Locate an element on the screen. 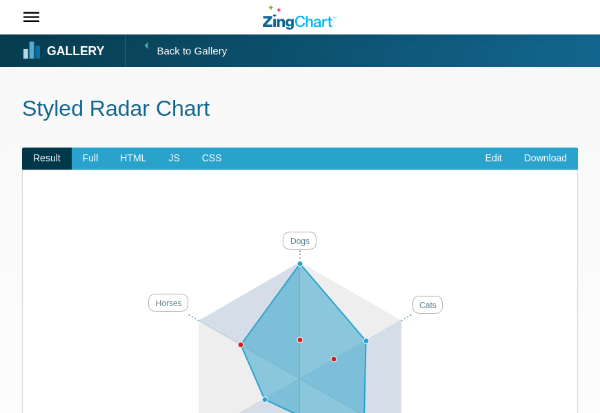  span: Back to Gallery is located at coordinates (192, 50).